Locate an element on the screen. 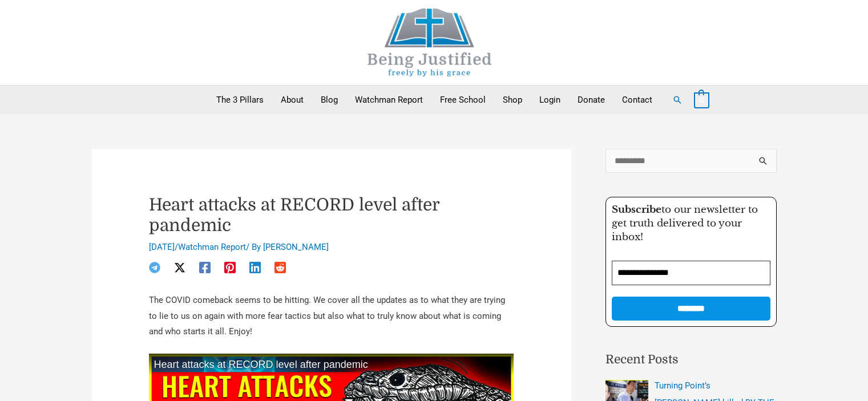  a: The 3 Pillars is located at coordinates (239, 100).